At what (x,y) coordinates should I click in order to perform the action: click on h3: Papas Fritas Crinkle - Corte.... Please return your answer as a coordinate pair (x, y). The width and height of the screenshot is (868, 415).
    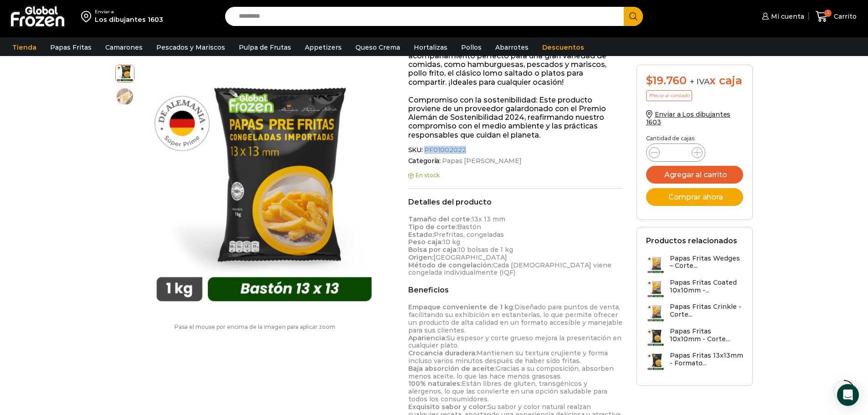
    Looking at the image, I should click on (707, 311).